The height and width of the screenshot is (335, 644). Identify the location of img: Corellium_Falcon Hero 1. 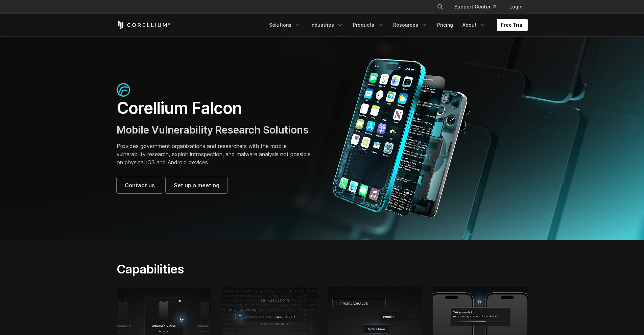
(402, 138).